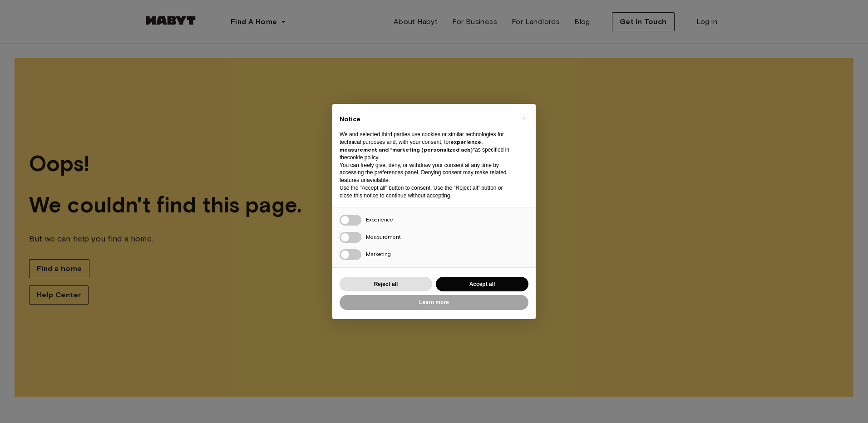 This screenshot has width=868, height=423. What do you see at coordinates (383, 237) in the screenshot?
I see `span: Measurement` at bounding box center [383, 237].